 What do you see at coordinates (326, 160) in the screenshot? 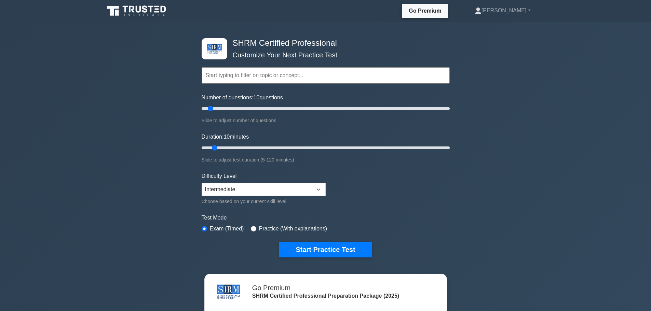
I see `div: Slide to adjust test duration (5-120 minutes)` at bounding box center [326, 160].